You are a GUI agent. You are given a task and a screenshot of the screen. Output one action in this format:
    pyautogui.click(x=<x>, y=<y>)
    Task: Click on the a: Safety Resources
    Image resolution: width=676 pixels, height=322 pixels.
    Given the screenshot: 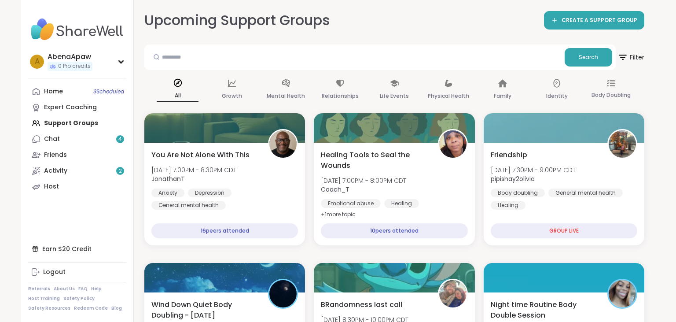 What is the action you would take?
    pyautogui.click(x=49, y=308)
    